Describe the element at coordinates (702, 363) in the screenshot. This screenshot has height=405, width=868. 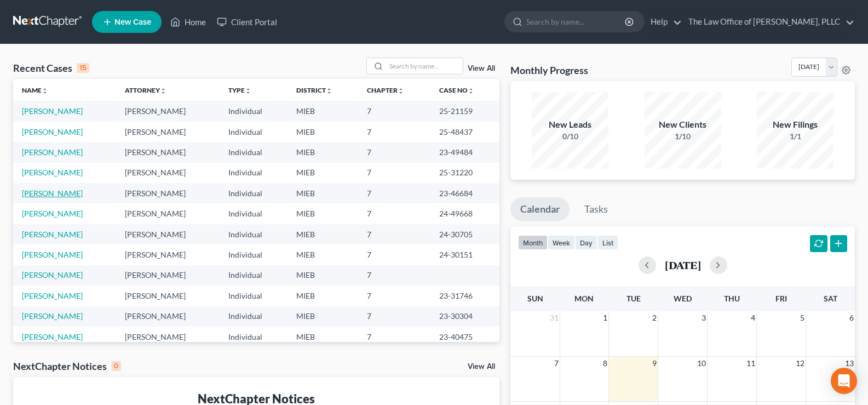
I see `span: 10` at that location.